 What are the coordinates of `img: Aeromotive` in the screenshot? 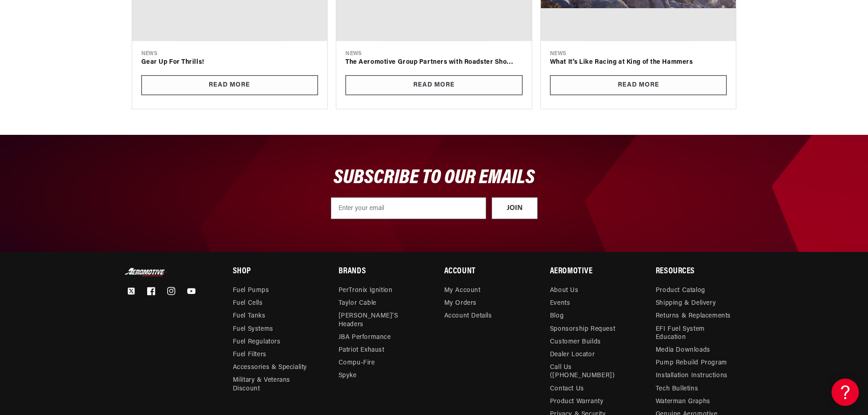 It's located at (146, 272).